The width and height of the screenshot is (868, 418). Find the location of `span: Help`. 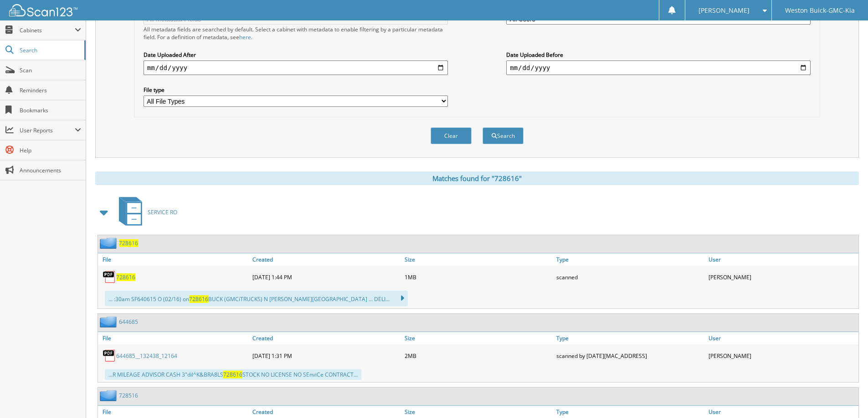

span: Help is located at coordinates (50, 151).